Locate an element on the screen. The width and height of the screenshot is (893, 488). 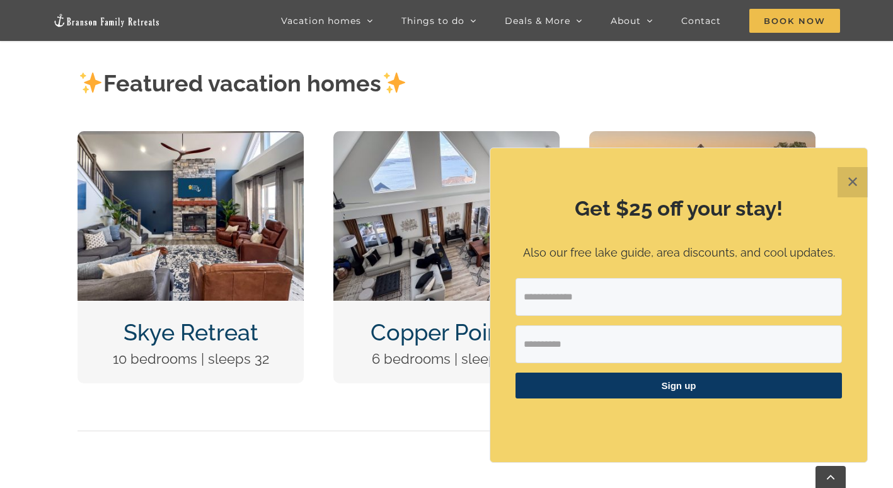
input: First Name is located at coordinates (679, 344).